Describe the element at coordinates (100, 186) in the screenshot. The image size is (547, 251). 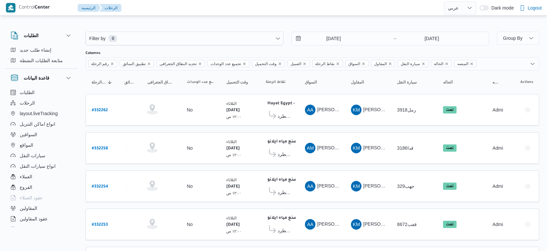
I see `a: #332254` at that location.